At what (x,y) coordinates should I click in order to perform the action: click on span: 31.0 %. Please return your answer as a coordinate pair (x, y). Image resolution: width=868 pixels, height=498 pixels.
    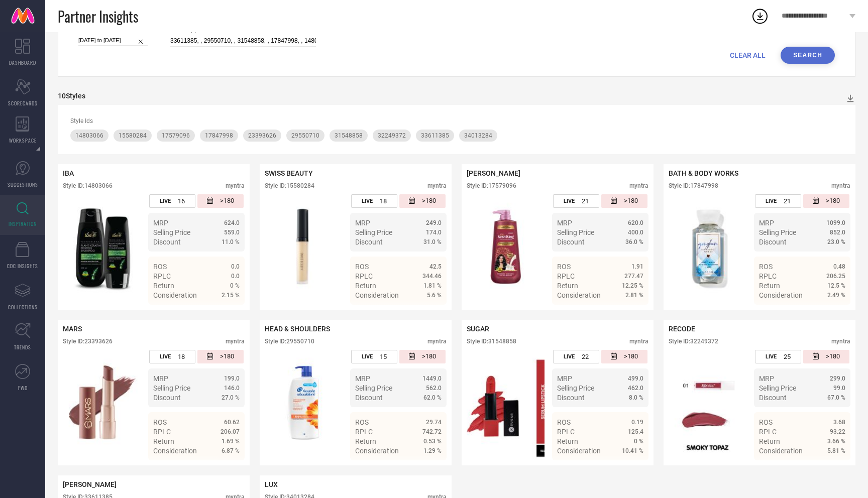
    Looking at the image, I should click on (432, 242).